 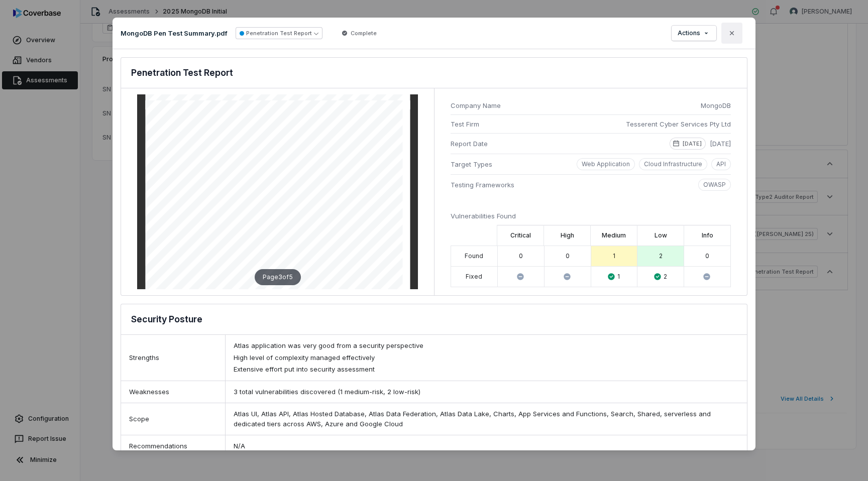 I want to click on p: Web Application, so click(x=606, y=164).